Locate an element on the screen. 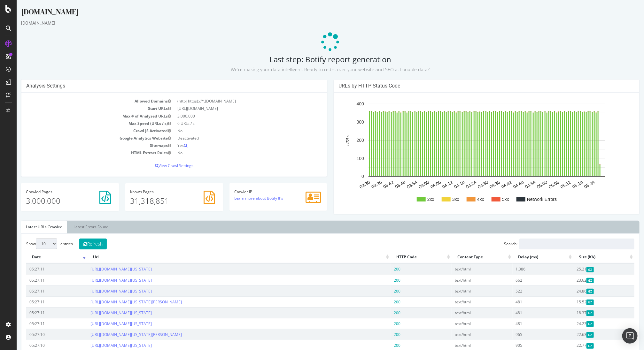 This screenshot has height=350, width=644. td: 25.21 is located at coordinates (587, 269).